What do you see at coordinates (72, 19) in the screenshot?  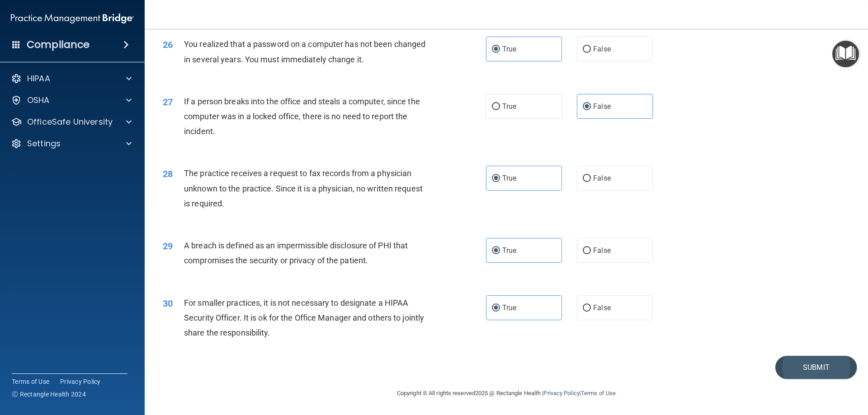 I see `img: PMB logo` at bounding box center [72, 19].